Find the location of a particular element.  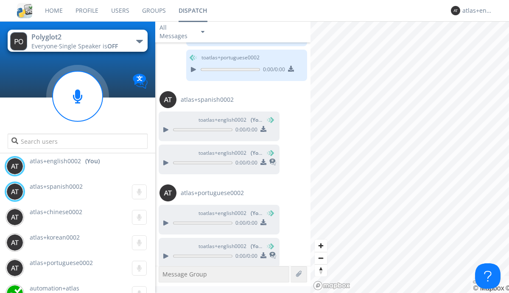

span: OFF is located at coordinates (112, 46).